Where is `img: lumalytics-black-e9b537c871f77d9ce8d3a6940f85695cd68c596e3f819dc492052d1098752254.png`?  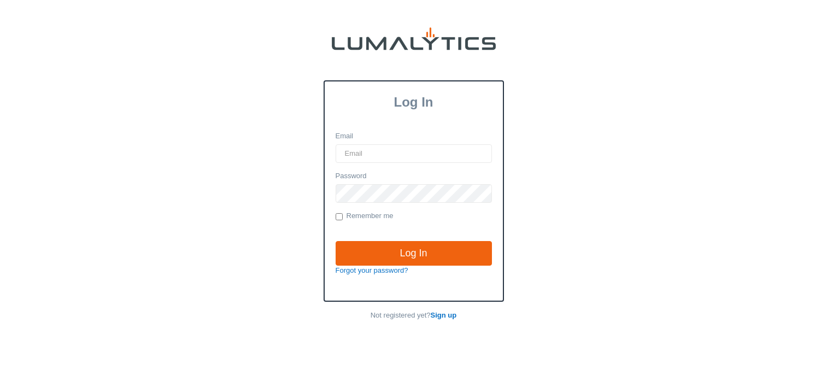
img: lumalytics-black-e9b537c871f77d9ce8d3a6940f85695cd68c596e3f819dc492052d1098752254.png is located at coordinates (414, 39).